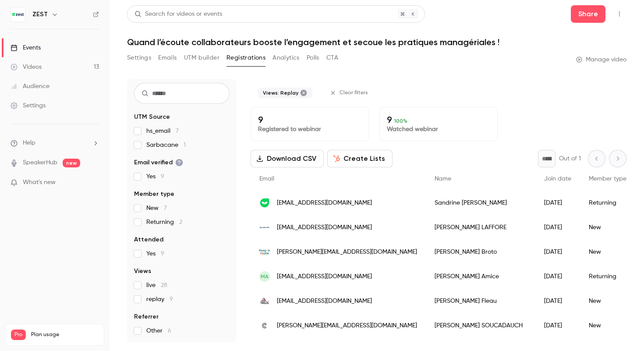  What do you see at coordinates (310, 129) in the screenshot?
I see `p: Registered to webinar` at bounding box center [310, 129].